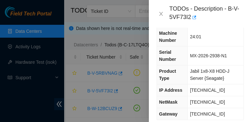 The image size is (248, 122). I want to click on span: close, so click(161, 14).